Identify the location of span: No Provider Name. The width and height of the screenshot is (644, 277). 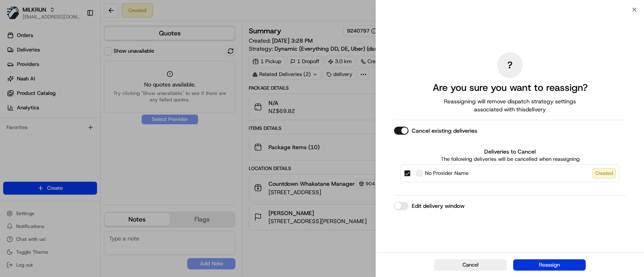
(447, 173).